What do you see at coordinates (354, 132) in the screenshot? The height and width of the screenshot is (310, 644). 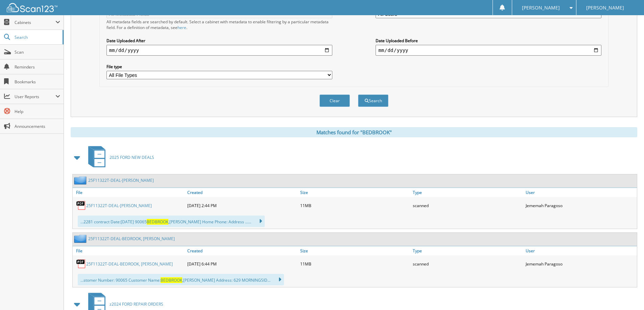 I see `div: Matches found for "BEDBROOK"` at bounding box center [354, 132].